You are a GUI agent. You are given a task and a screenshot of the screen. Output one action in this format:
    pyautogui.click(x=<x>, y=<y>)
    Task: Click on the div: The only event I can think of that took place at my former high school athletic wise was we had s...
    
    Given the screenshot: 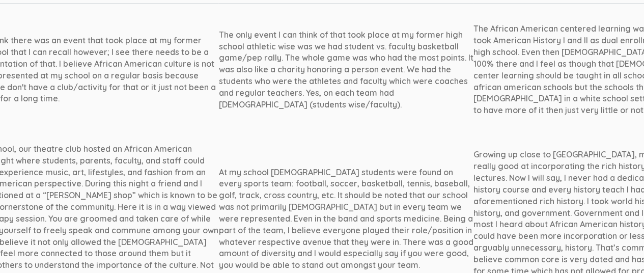 What is the action you would take?
    pyautogui.click(x=346, y=70)
    